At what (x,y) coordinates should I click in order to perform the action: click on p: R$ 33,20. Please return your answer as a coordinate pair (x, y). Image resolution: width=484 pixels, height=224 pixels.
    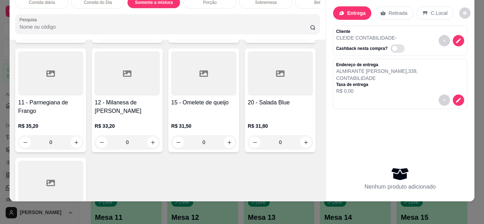
    Looking at the image, I should click on (127, 126).